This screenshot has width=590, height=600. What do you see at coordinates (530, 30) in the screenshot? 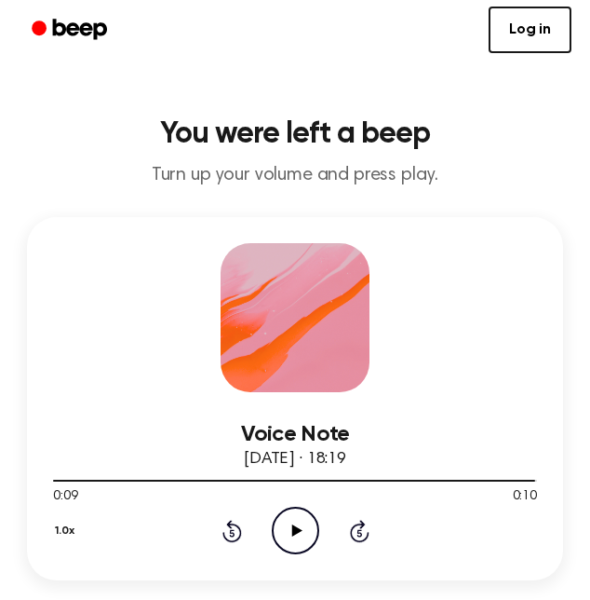
I see `a: Log in` at bounding box center [530, 30].